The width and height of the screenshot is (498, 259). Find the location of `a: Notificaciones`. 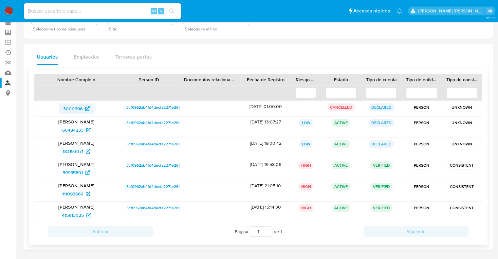

a: Notificaciones is located at coordinates (399, 11).